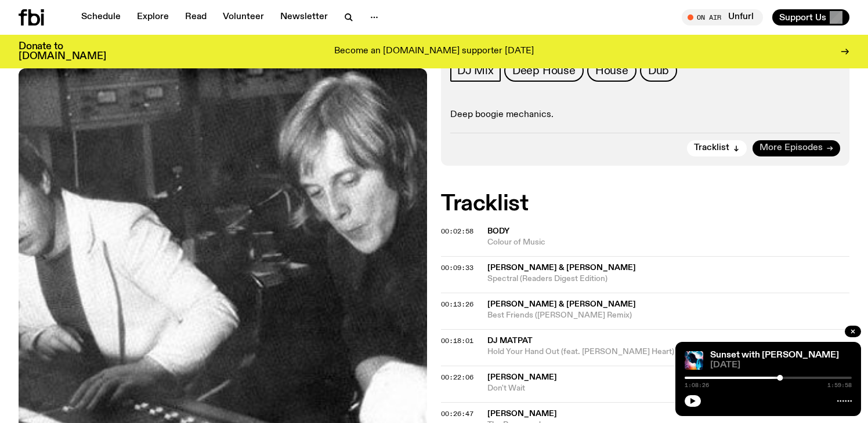  What do you see at coordinates (611, 70) in the screenshot?
I see `span: House` at bounding box center [611, 70].